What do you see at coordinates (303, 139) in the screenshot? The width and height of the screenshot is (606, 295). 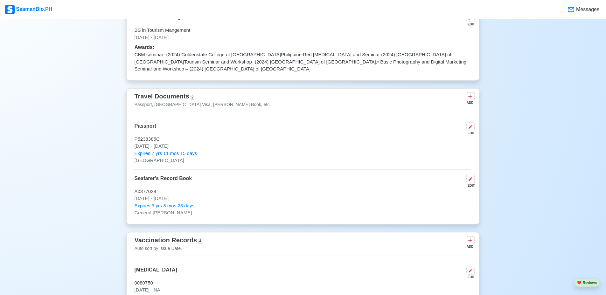 I see `p: P5238385C` at bounding box center [303, 139].